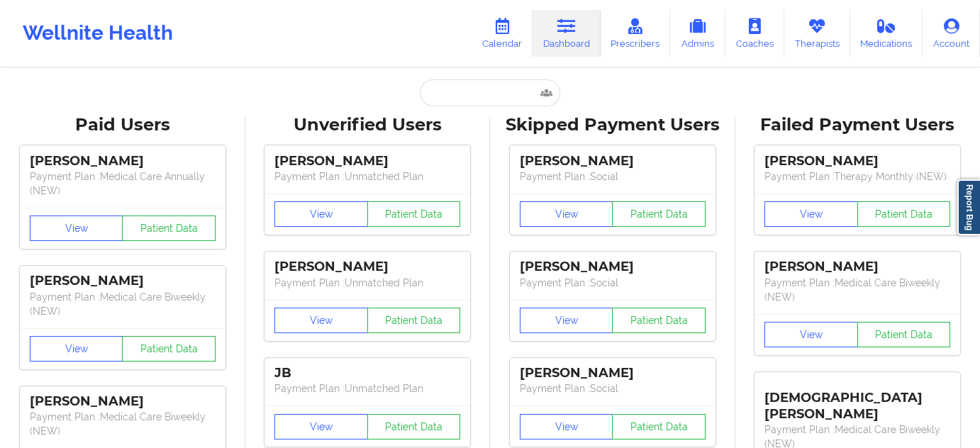  What do you see at coordinates (951, 33) in the screenshot?
I see `a: Account` at bounding box center [951, 33].